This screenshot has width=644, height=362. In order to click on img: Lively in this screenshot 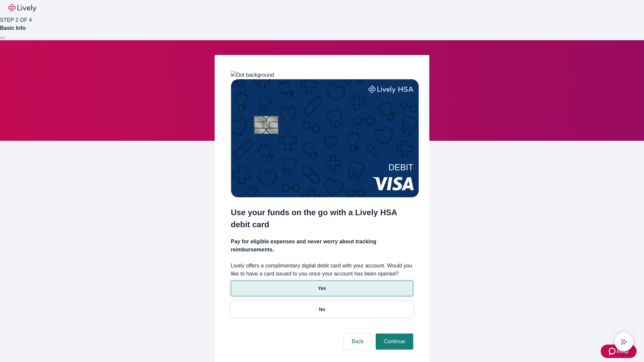, I will do `click(22, 8)`.